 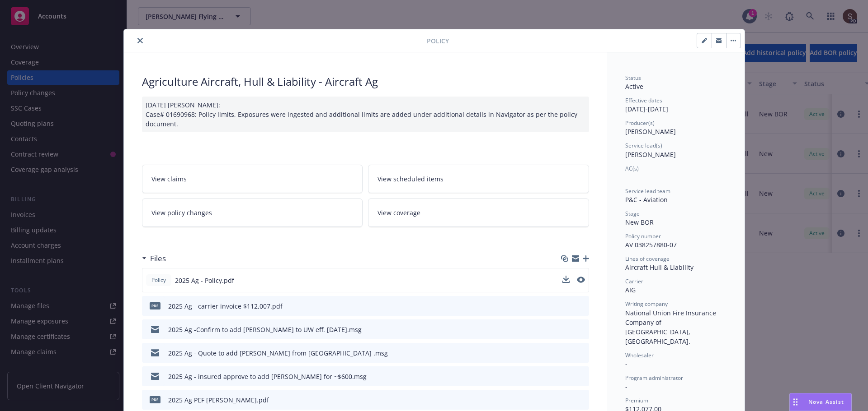 I want to click on span: Active, so click(x=634, y=86).